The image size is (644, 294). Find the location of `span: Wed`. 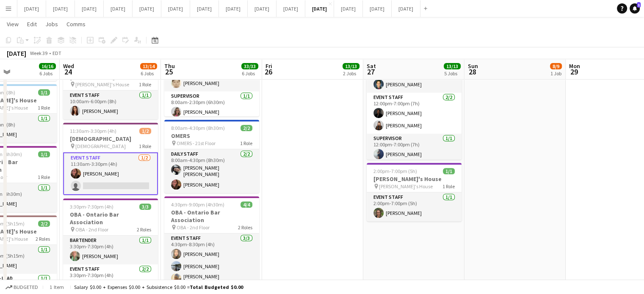

span: Wed is located at coordinates (69, 66).